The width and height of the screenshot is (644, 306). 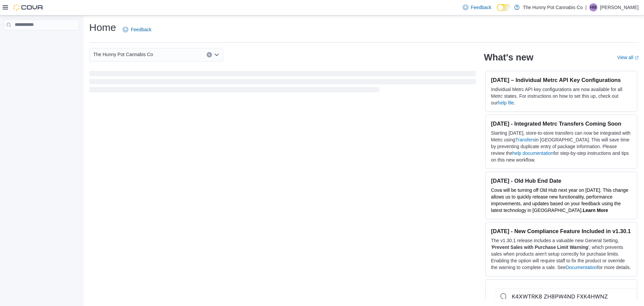 I want to click on span: The Hunny Pot Cannabis Co, so click(x=123, y=55).